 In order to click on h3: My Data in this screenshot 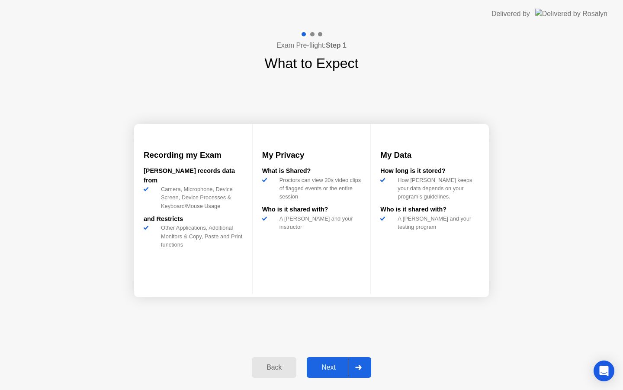, I will do `click(430, 155)`.